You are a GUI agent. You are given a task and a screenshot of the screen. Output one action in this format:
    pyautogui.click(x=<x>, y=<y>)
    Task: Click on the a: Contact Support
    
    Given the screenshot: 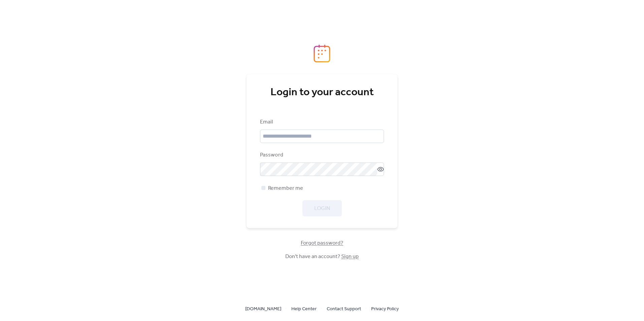 What is the action you would take?
    pyautogui.click(x=344, y=309)
    